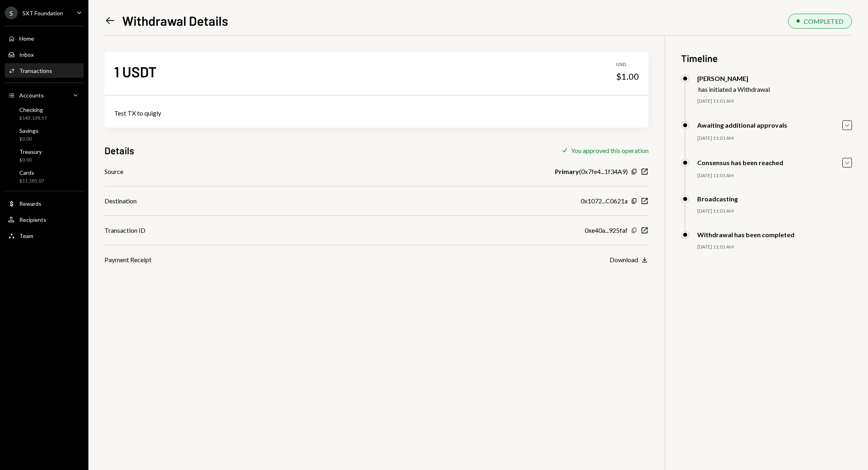 The width and height of the screenshot is (868, 470). Describe the element at coordinates (44, 114) in the screenshot. I see `a: Checking$143,138.57` at that location.